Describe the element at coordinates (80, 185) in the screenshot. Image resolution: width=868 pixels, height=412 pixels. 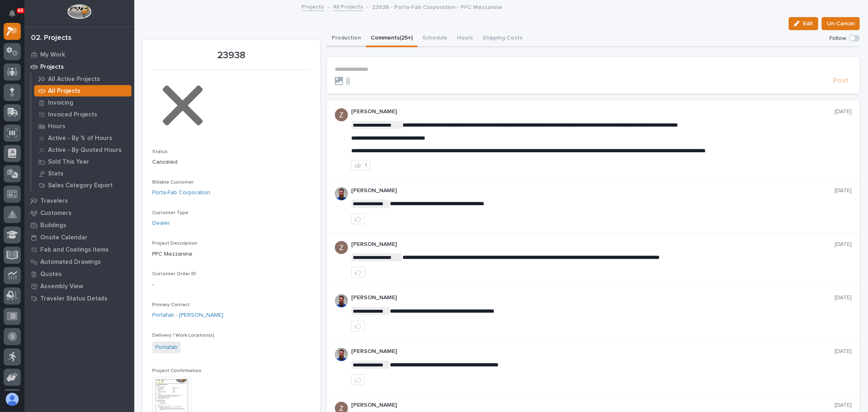
I see `p: Sales Category Export` at that location.